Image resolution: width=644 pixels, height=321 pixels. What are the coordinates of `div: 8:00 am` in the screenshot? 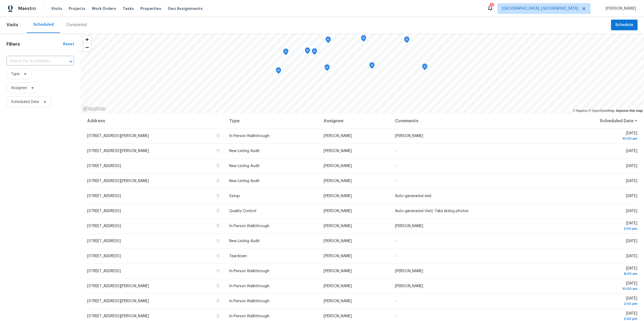 It's located at (599, 274).